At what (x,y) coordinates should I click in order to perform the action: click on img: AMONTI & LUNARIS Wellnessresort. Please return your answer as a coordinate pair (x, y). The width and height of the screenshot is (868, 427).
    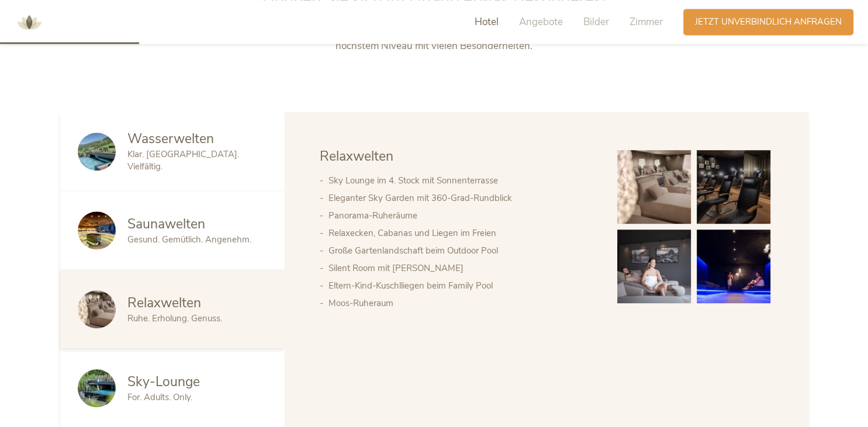
    Looking at the image, I should click on (29, 22).